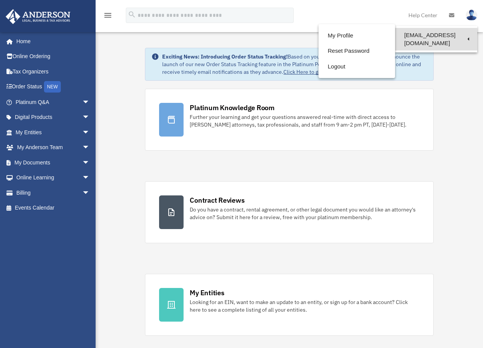  I want to click on div: My Entities, so click(207, 292).